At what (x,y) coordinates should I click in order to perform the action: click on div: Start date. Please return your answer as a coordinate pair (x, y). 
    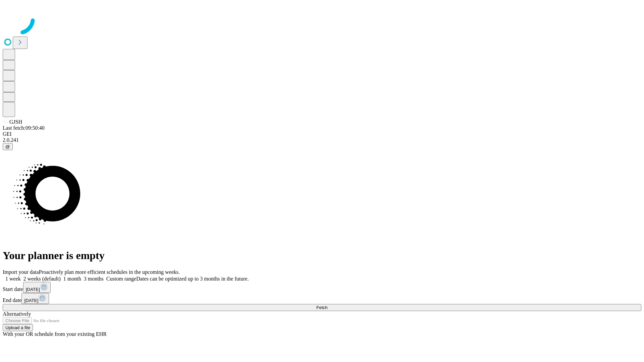
    Looking at the image, I should click on (322, 287).